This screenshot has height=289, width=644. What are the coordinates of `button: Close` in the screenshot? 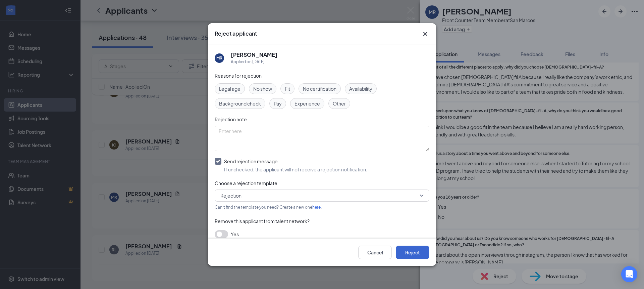 It's located at (426, 34).